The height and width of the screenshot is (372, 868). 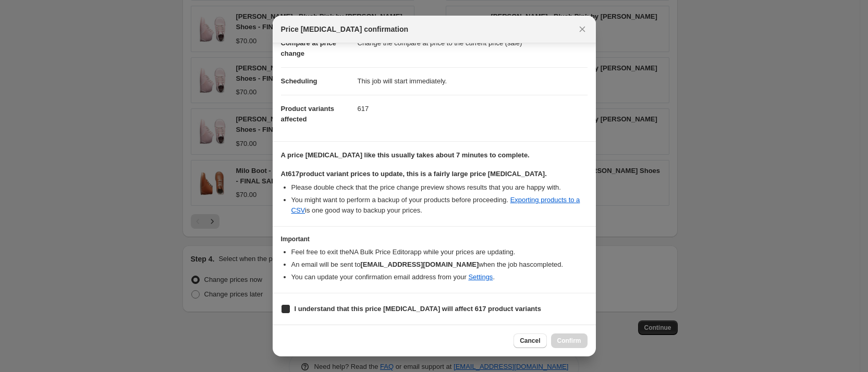 What do you see at coordinates (472, 43) in the screenshot?
I see `dd: Change the compare at price to the current price (sale)` at bounding box center [472, 43].